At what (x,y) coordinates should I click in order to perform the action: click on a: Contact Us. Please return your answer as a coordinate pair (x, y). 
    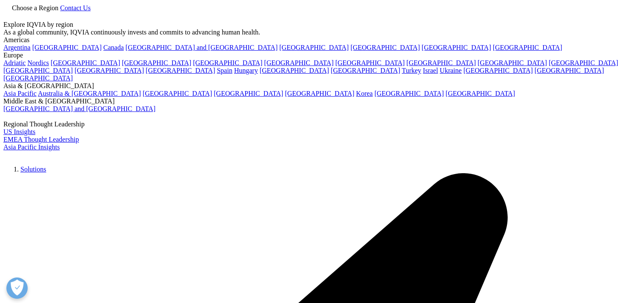
    Looking at the image, I should click on (75, 8).